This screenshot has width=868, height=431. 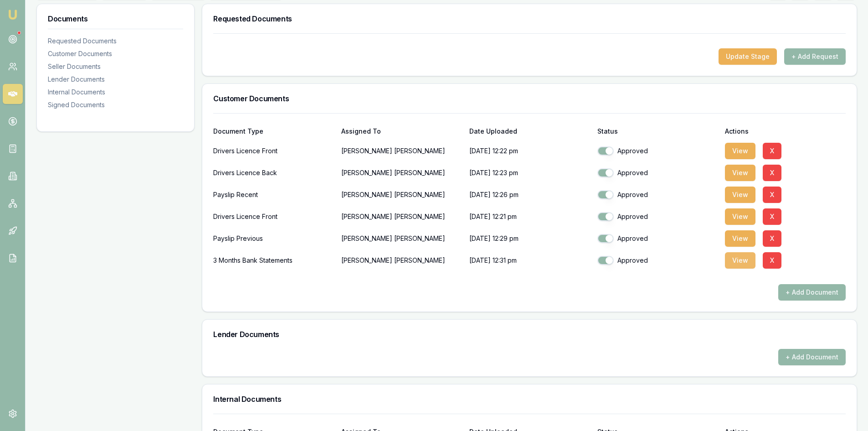 I want to click on div: Drivers Licence Back, so click(x=274, y=173).